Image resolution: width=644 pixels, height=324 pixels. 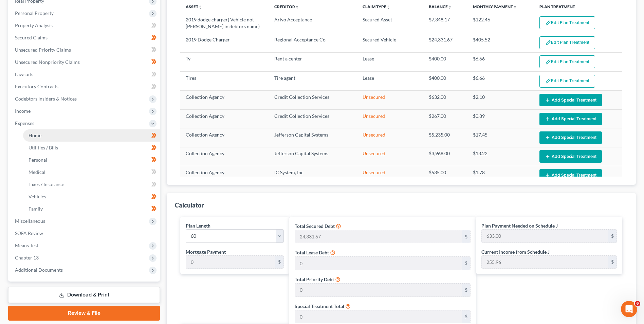 I want to click on td: $0.89, so click(x=500, y=119).